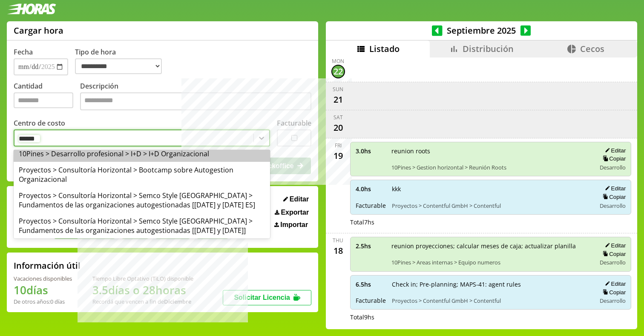 This screenshot has width=644, height=336. Describe the element at coordinates (481, 193) in the screenshot. I see `div: scrollable content` at that location.